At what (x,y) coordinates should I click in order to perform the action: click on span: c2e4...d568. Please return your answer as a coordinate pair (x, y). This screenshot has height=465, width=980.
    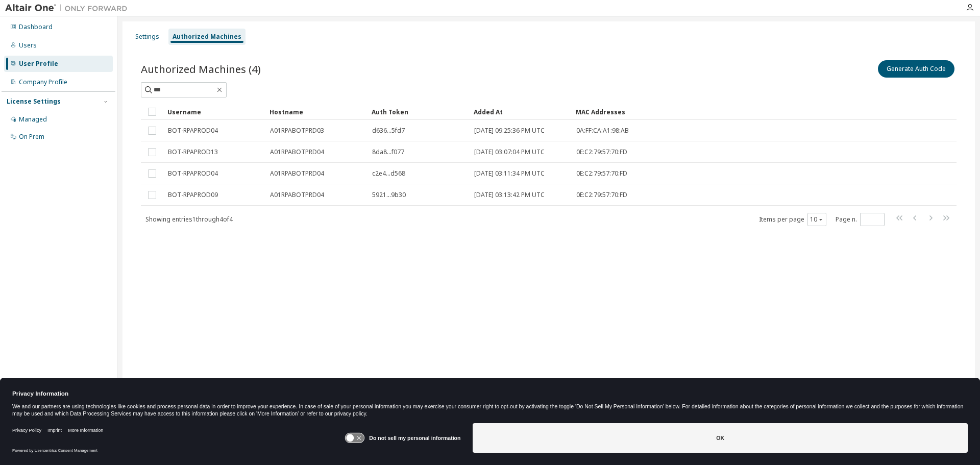
    Looking at the image, I should click on (388, 173).